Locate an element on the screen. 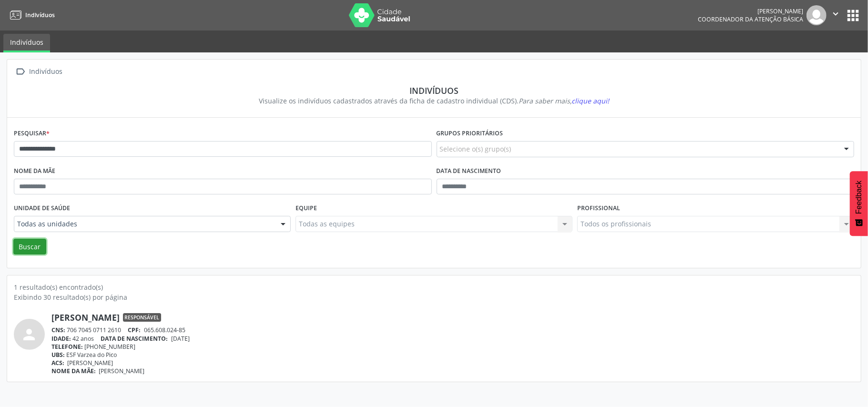 The height and width of the screenshot is (407, 868). img: img is located at coordinates (816, 15).